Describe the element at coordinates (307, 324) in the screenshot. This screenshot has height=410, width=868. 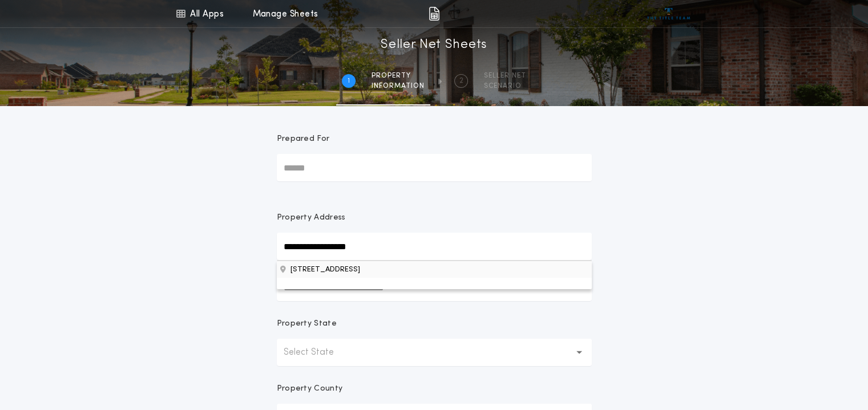
I see `p: Property State` at that location.